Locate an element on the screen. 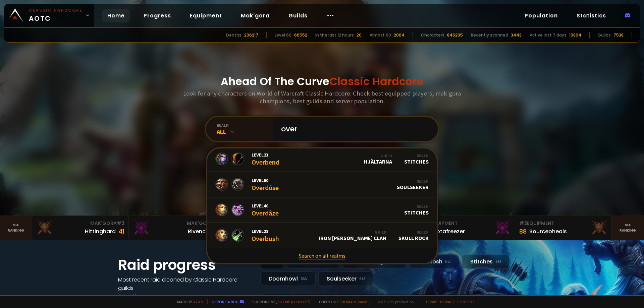  div: Rivench is located at coordinates (198, 231).